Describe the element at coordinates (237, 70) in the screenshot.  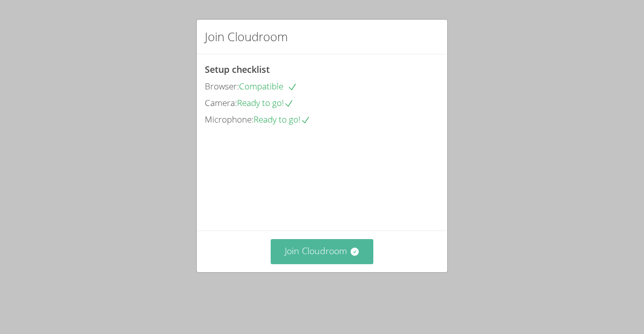
I see `span: Setup checklist` at that location.